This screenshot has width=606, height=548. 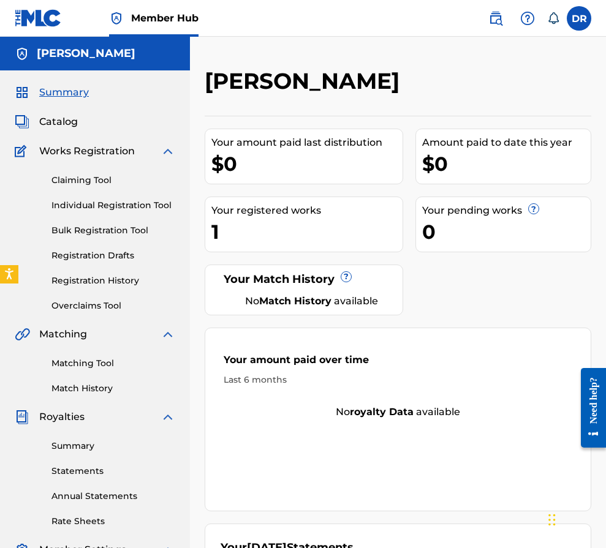 I want to click on a: Match History, so click(x=113, y=388).